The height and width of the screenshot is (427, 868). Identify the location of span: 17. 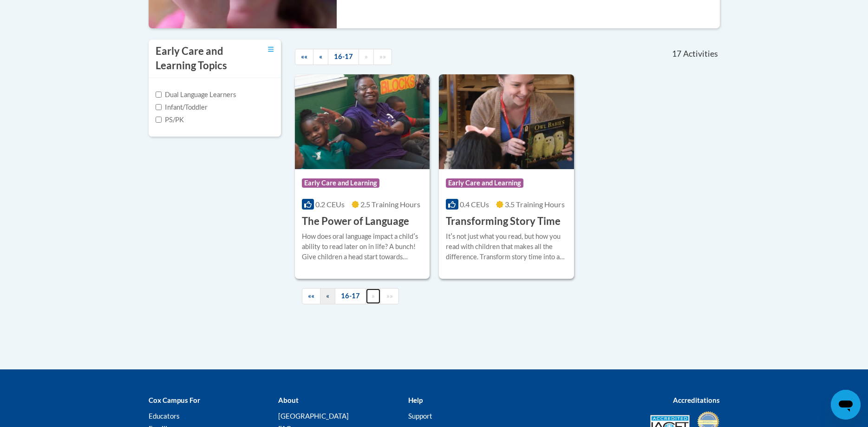
(677, 54).